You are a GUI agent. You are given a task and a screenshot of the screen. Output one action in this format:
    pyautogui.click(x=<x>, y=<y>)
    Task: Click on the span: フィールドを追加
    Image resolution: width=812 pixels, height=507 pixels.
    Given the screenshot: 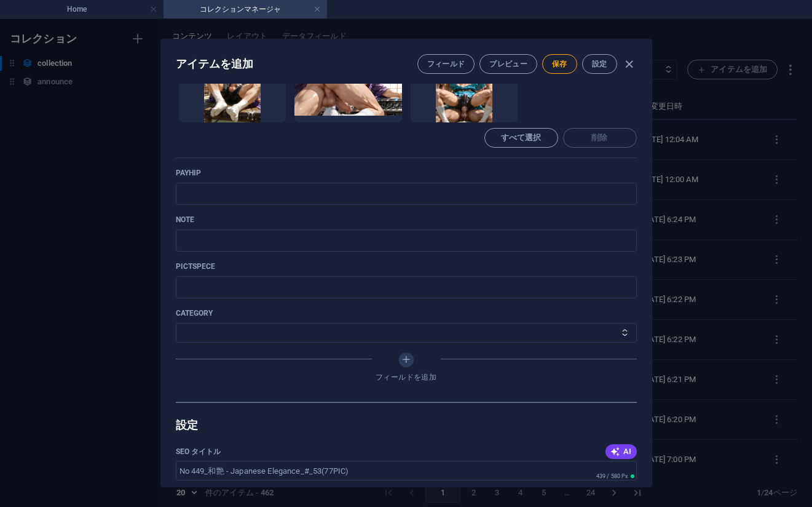 What is the action you would take?
    pyautogui.click(x=406, y=378)
    